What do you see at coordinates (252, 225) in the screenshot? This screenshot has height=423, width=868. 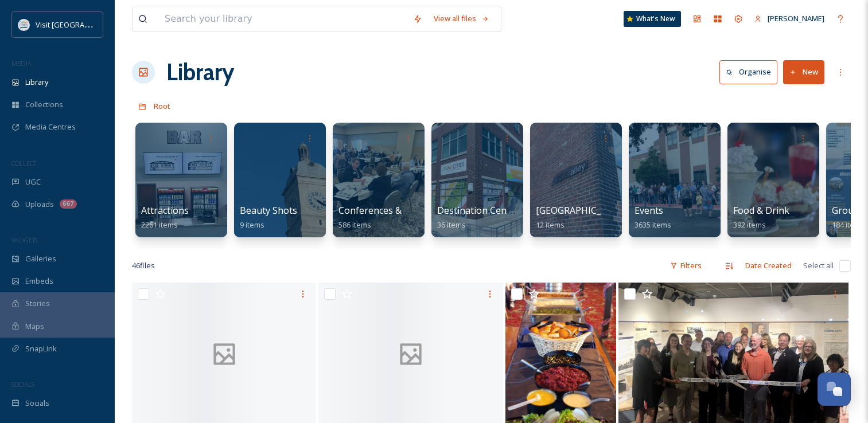 I see `span: 9 items` at bounding box center [252, 225].